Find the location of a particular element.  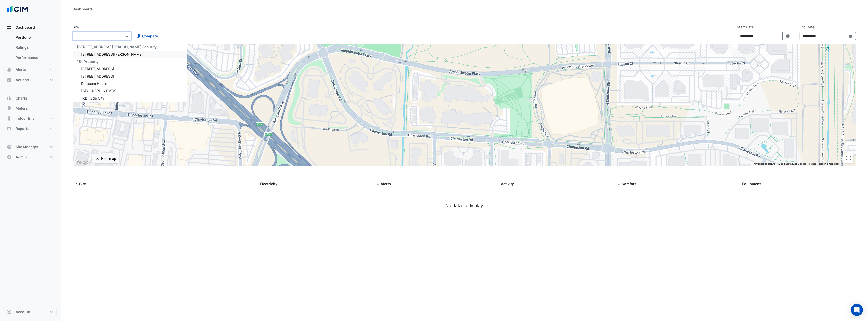

a: Report a map error is located at coordinates (829, 164).